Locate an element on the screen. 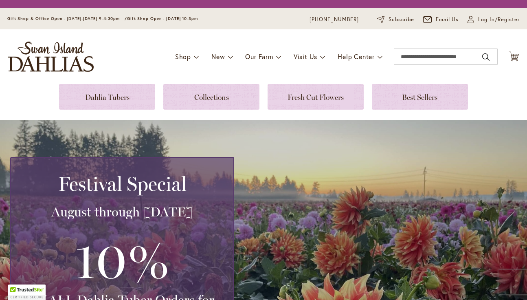 The width and height of the screenshot is (527, 300). span: New is located at coordinates (218, 56).